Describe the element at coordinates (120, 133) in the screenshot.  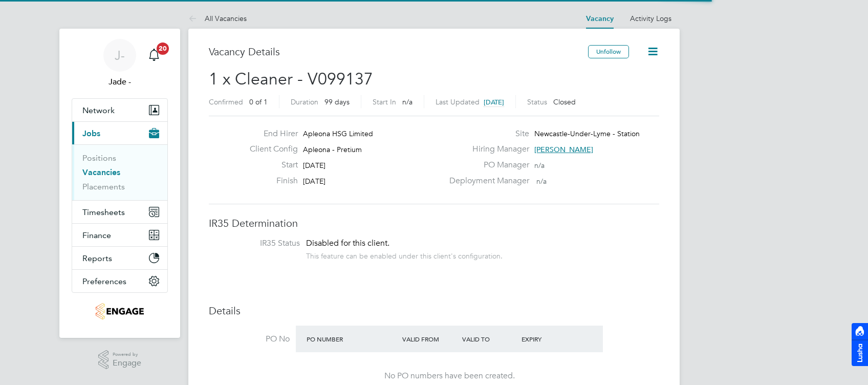
I see `button: Jobs` at that location.